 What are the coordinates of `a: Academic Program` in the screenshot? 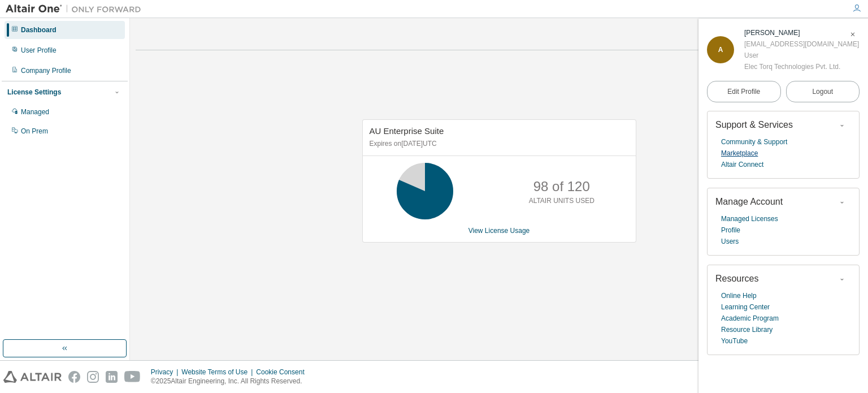 It's located at (750, 318).